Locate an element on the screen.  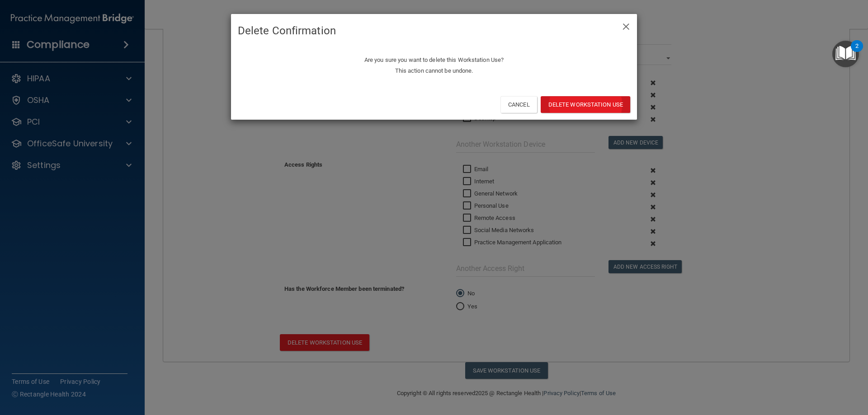
p: Are you sure you want to delete this Workstation Use? This action cannot be undone. is located at coordinates (434, 66).